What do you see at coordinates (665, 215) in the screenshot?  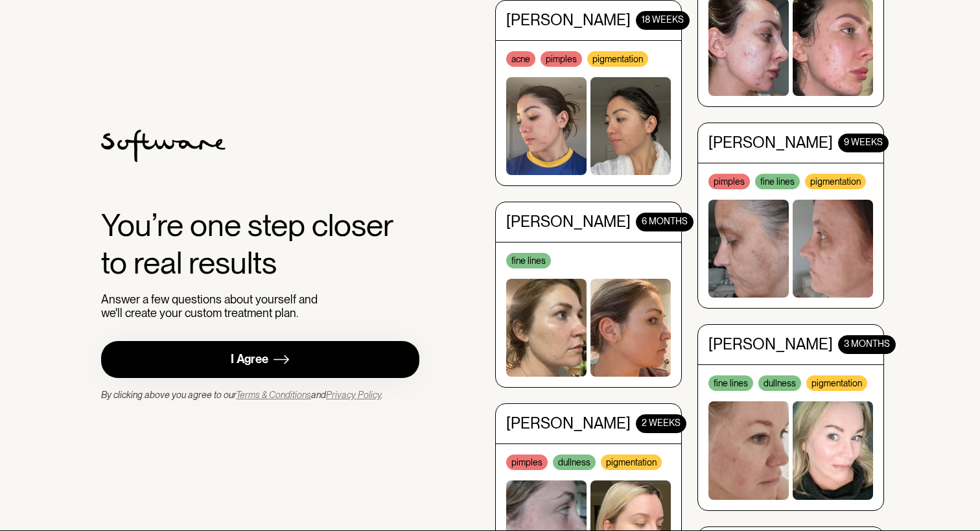 I see `div: 6 months` at bounding box center [665, 215].